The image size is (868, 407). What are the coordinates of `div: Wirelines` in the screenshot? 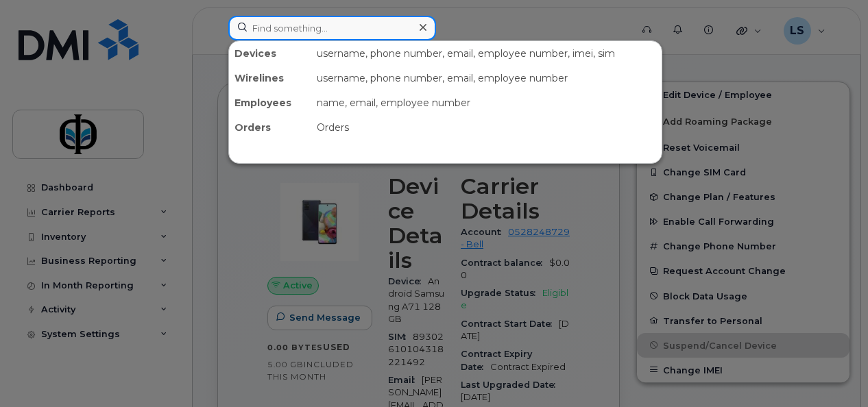 It's located at (270, 78).